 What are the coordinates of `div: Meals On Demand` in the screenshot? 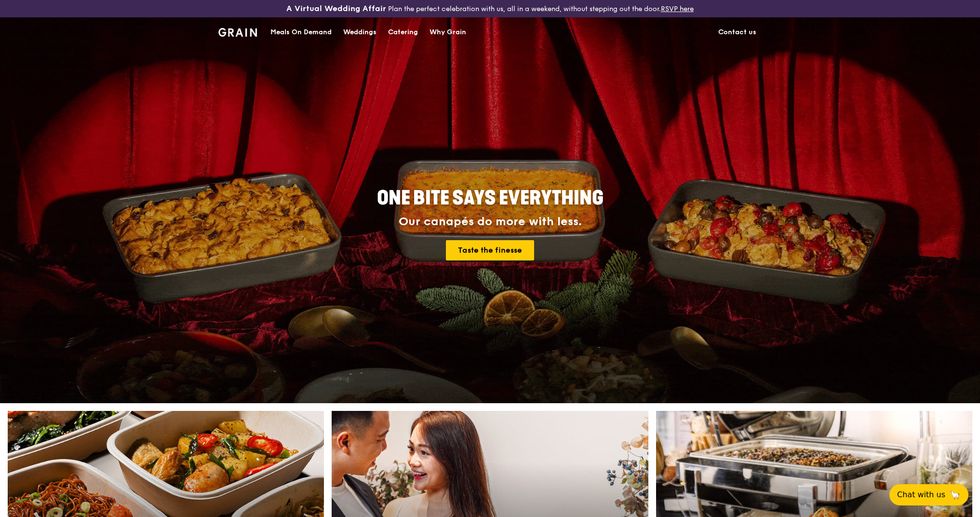 It's located at (301, 32).